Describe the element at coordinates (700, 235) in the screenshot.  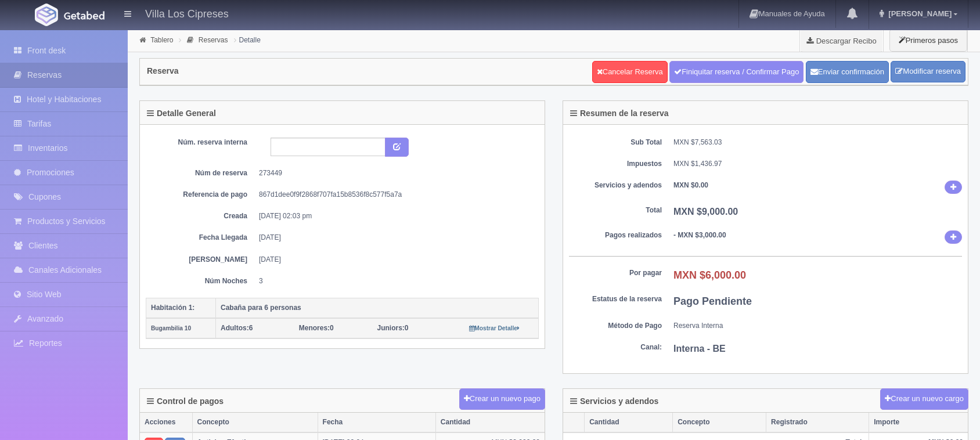
I see `b: - MXN $3,000.00` at that location.